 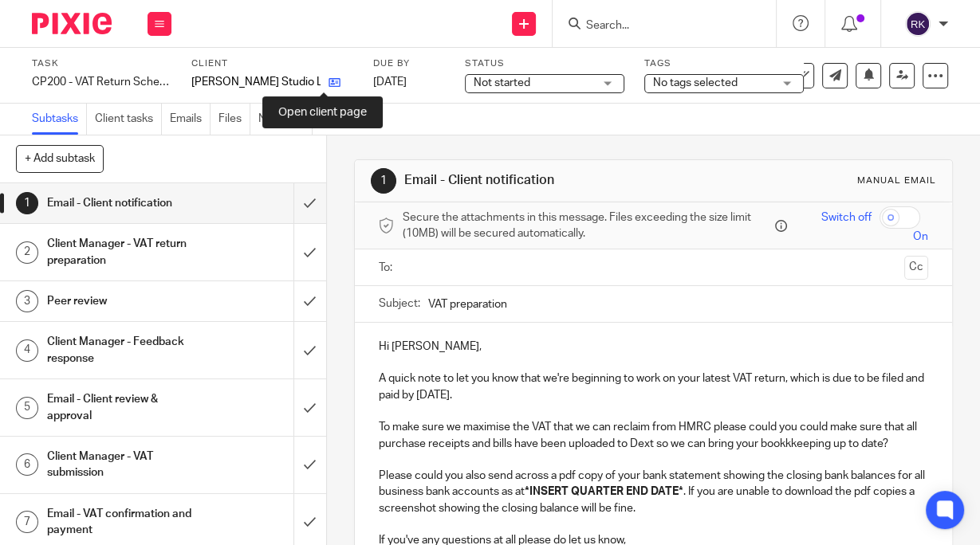 What do you see at coordinates (603, 492) in the screenshot?
I see `strong: *INSERT QUARTER END DATE*` at bounding box center [603, 492].